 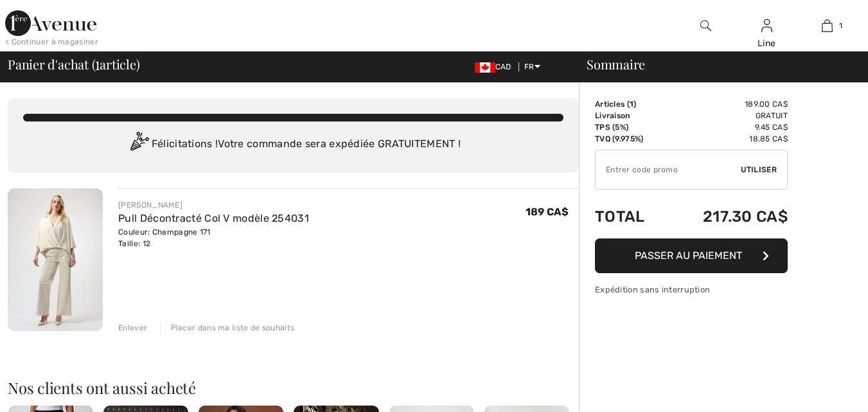 What do you see at coordinates (692, 289) in the screenshot?
I see `div: Expédition sans interruption` at bounding box center [692, 289].